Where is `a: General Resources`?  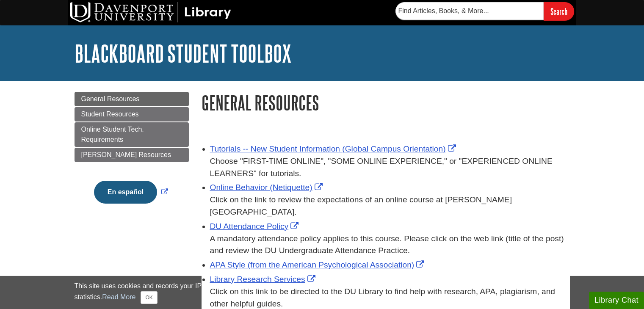
a: General Resources is located at coordinates (132, 99).